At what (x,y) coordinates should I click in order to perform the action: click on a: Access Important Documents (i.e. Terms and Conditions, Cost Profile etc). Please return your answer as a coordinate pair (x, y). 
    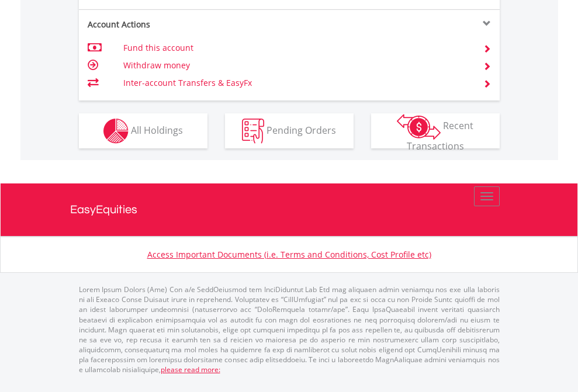
    Looking at the image, I should click on (289, 254).